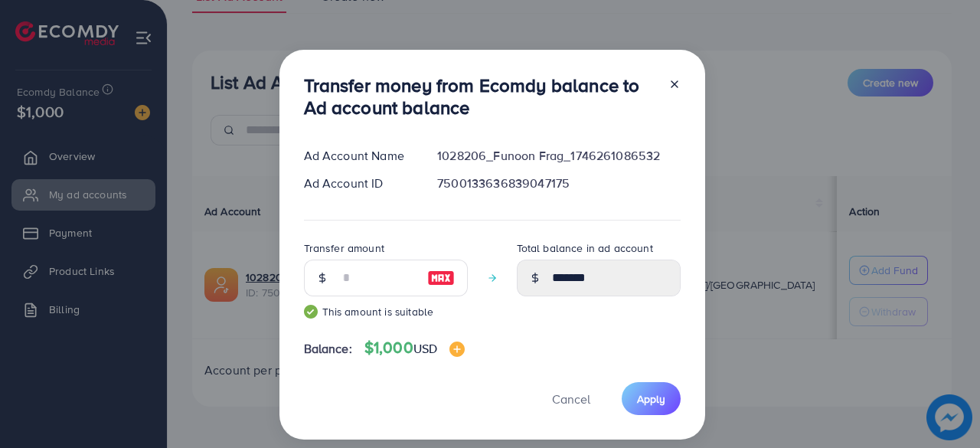 The width and height of the screenshot is (980, 448). Describe the element at coordinates (651, 398) in the screenshot. I see `button: Apply` at that location.